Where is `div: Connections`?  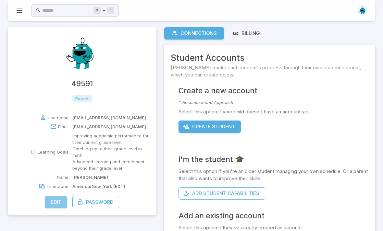 div: Connections is located at coordinates (194, 33).